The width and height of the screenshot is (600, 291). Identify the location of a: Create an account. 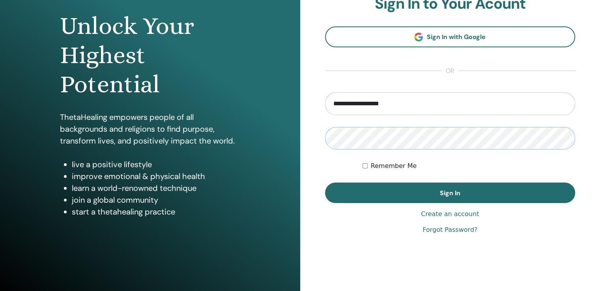
(450, 214).